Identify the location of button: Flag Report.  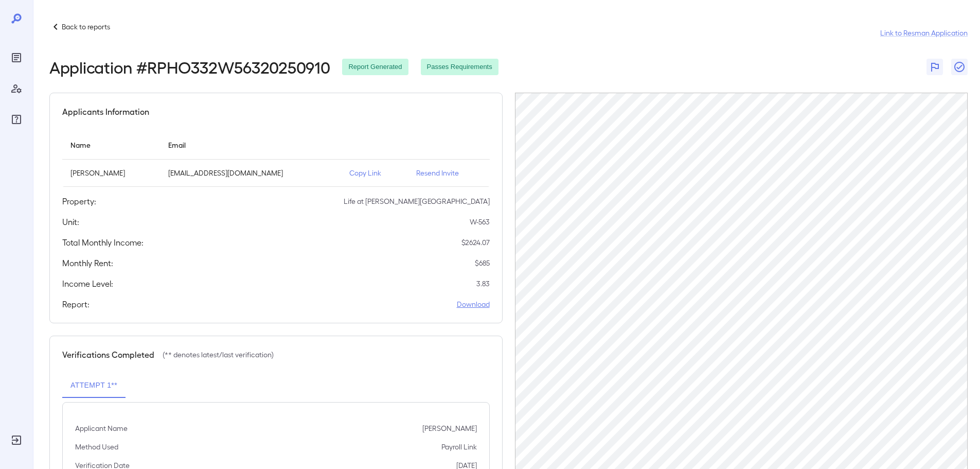
(934, 67).